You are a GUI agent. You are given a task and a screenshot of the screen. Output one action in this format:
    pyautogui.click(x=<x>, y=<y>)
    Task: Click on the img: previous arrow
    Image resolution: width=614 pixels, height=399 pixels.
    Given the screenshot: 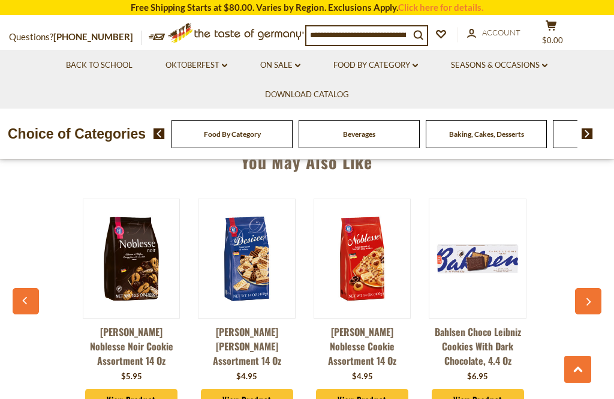 What is the action you would take?
    pyautogui.click(x=159, y=134)
    